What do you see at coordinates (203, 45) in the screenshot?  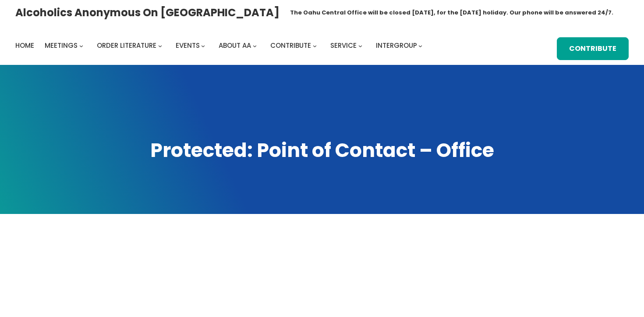 I see `button: Events submenu` at bounding box center [203, 45].